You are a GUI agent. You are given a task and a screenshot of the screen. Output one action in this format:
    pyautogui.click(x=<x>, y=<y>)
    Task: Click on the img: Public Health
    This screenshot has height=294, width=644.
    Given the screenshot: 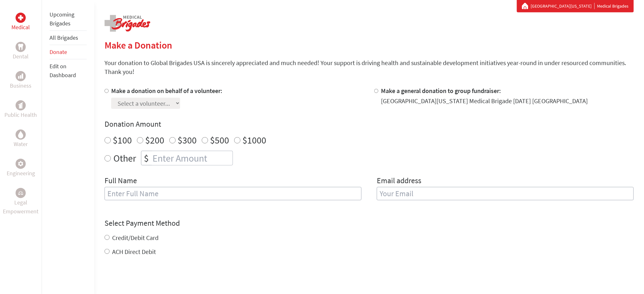 What is the action you would take?
    pyautogui.click(x=21, y=106)
    